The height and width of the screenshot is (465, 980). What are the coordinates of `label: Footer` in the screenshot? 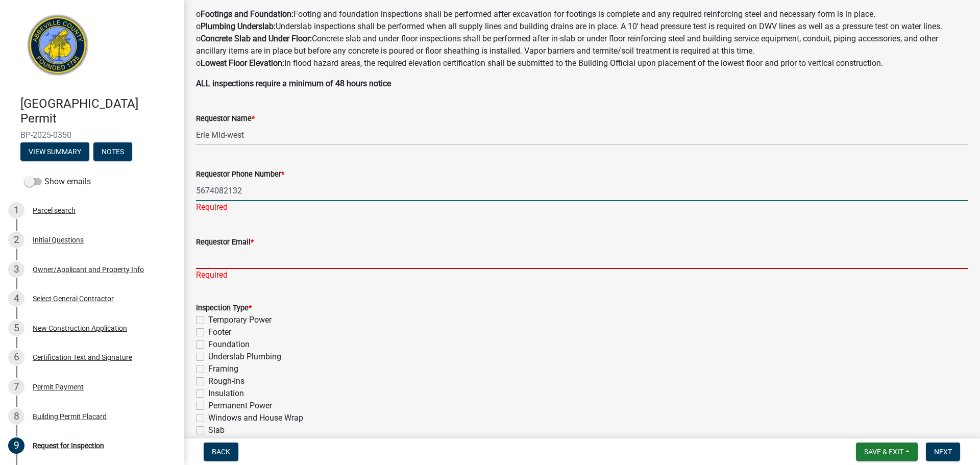 It's located at (220, 332).